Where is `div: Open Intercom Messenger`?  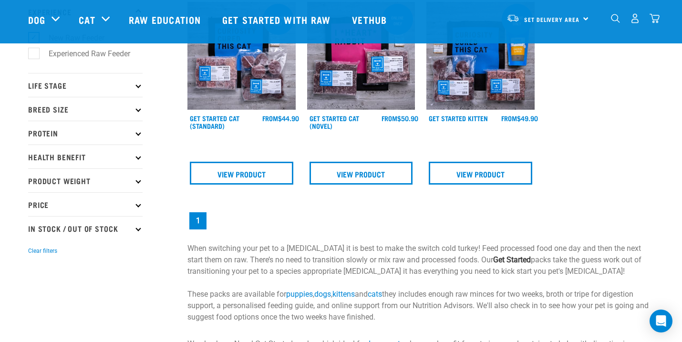
div: Open Intercom Messenger is located at coordinates (661, 321).